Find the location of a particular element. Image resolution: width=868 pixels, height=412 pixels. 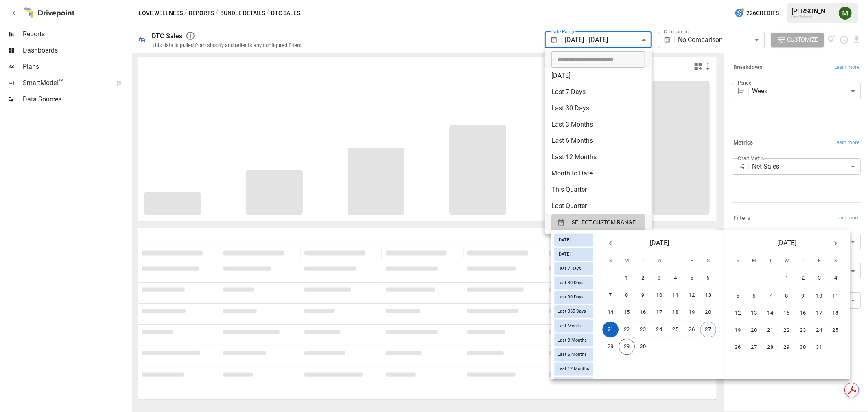

span: Last 6 Months is located at coordinates (572, 355).